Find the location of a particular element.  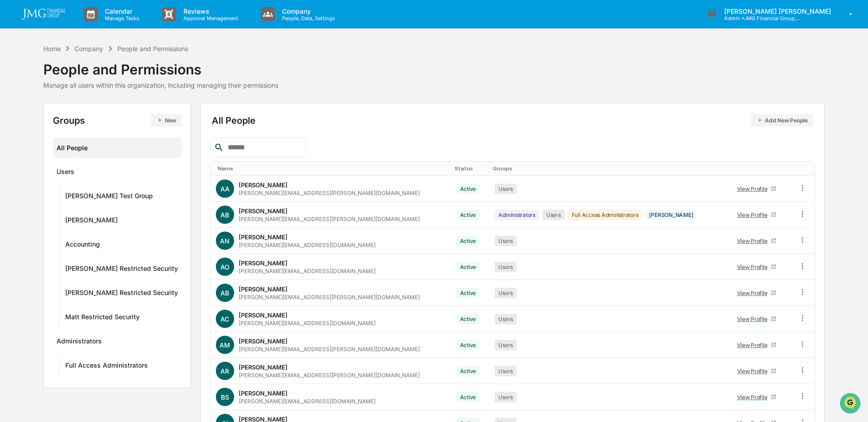

span: AC is located at coordinates (225, 319).